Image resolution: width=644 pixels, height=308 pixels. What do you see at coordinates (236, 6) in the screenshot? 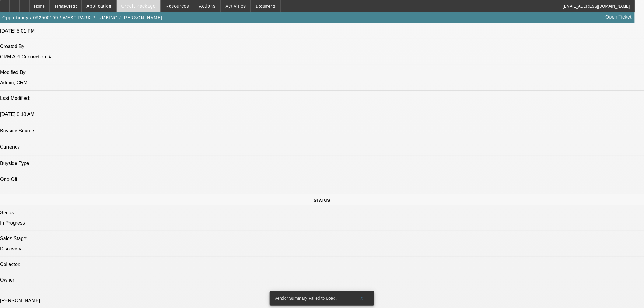
I see `span: Activities` at bounding box center [236, 6].